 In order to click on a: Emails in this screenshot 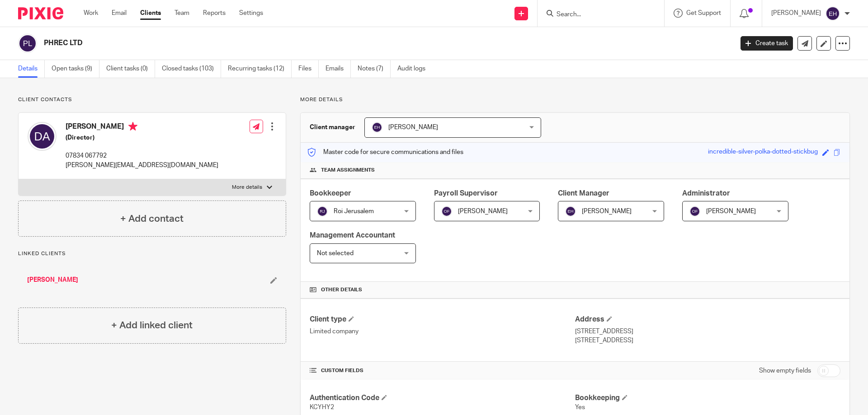, I will do `click(339, 69)`.